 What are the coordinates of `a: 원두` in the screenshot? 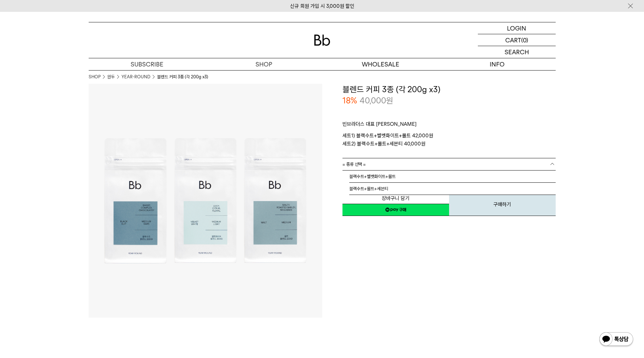 It's located at (111, 77).